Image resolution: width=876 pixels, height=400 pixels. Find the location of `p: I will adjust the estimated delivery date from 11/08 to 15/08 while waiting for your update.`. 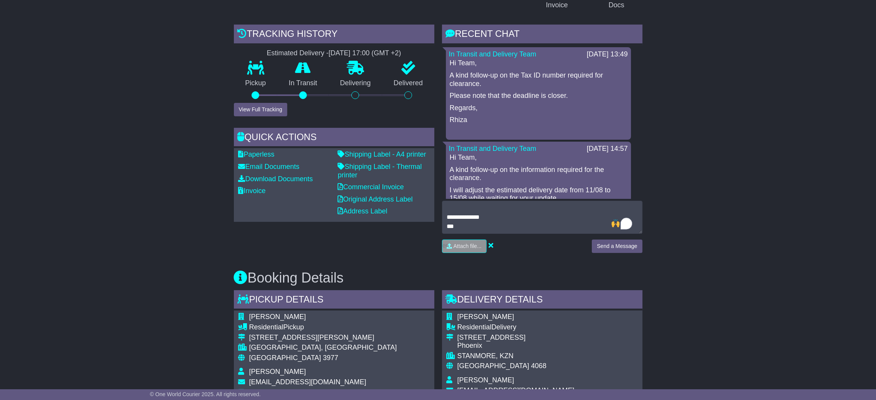

p: I will adjust the estimated delivery date from 11/08 to 15/08 while waiting for your update. is located at coordinates (538, 194).